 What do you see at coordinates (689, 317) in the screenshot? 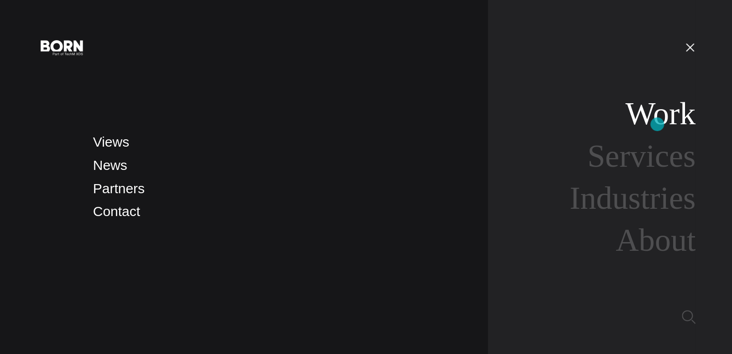
I see `img: Search` at bounding box center [689, 317].